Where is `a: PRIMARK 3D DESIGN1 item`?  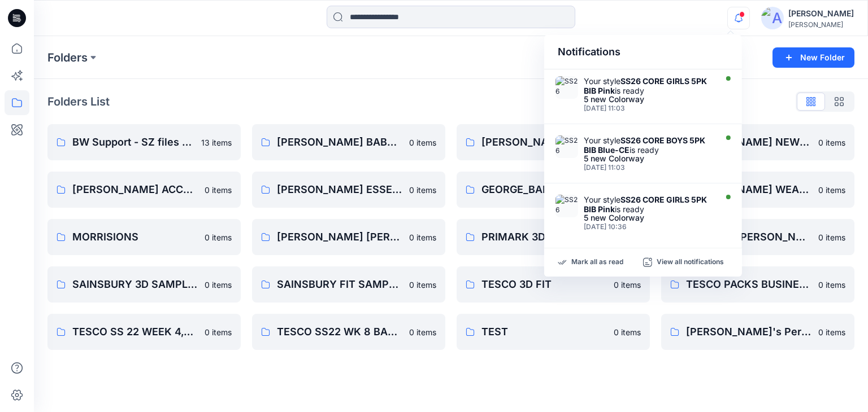
a: PRIMARK 3D DESIGN1 item is located at coordinates (553, 237).